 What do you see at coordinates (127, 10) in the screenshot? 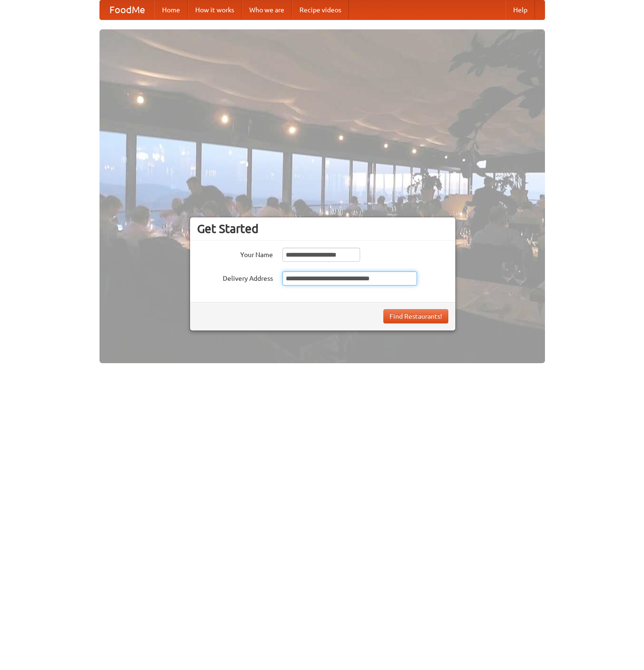
I see `a: FoodMe` at bounding box center [127, 10].